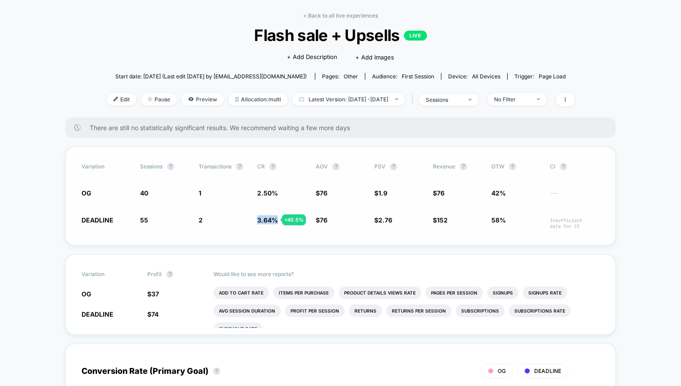  I want to click on li: Product Details Views Rate, so click(380, 293).